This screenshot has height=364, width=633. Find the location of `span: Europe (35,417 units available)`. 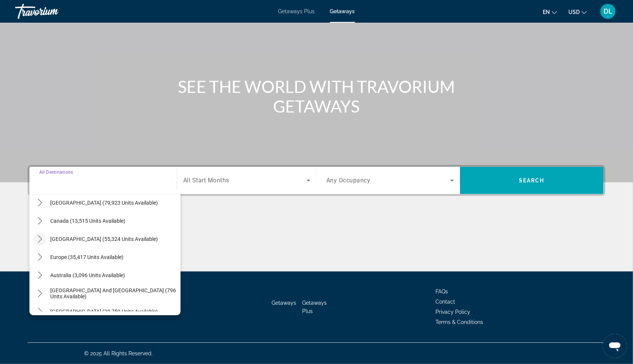

span: Europe (35,417 units available) is located at coordinates (87, 257).